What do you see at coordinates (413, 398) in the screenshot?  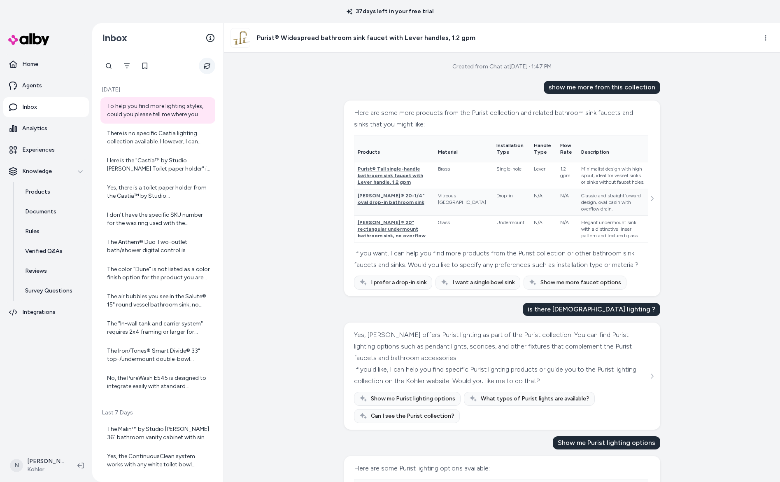 I see `span: Show me Purist lighting options` at bounding box center [413, 398].